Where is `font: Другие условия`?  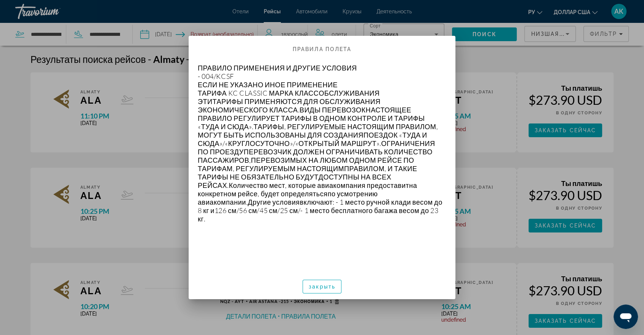 font: Другие условия is located at coordinates (274, 202).